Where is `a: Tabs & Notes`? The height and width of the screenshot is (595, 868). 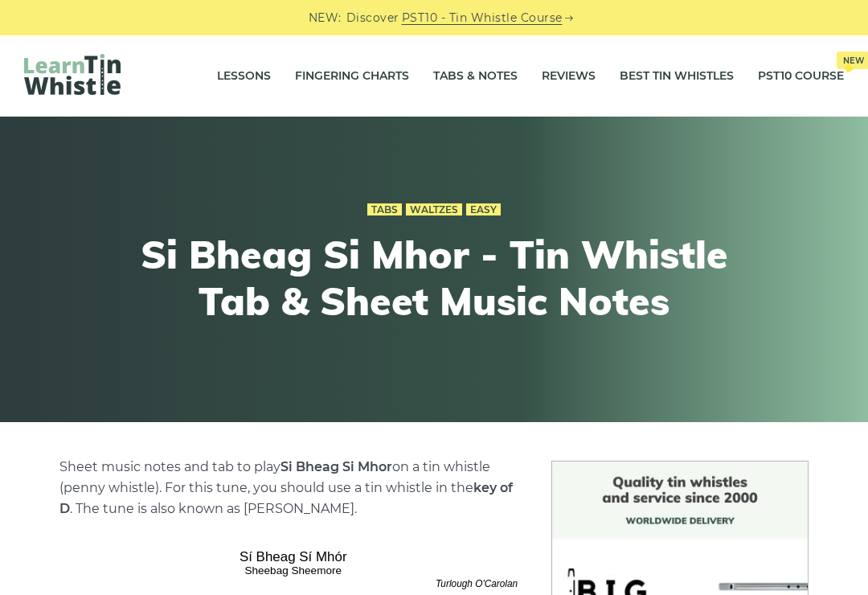
a: Tabs & Notes is located at coordinates (475, 76).